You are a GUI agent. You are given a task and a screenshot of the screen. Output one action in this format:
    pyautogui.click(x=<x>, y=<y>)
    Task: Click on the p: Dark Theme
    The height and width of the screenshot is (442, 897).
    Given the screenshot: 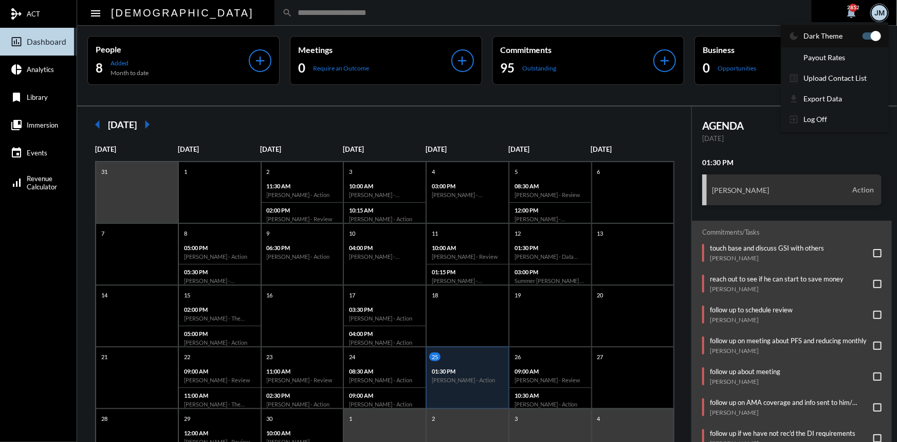 What is the action you would take?
    pyautogui.click(x=824, y=35)
    